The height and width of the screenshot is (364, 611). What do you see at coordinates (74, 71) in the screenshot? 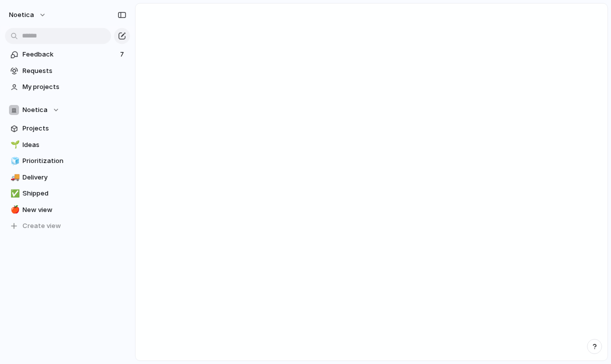
I see `span: Requests` at bounding box center [74, 71].